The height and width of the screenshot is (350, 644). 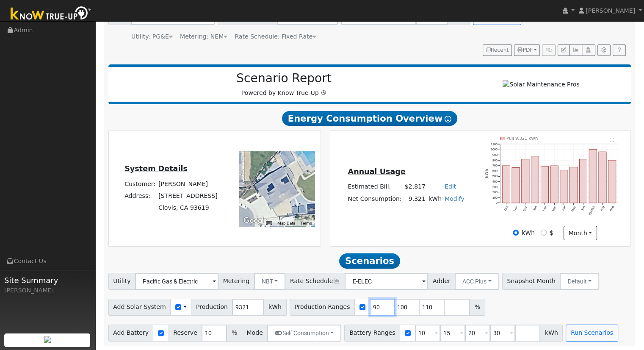 I want to click on text: 900, so click(x=495, y=155).